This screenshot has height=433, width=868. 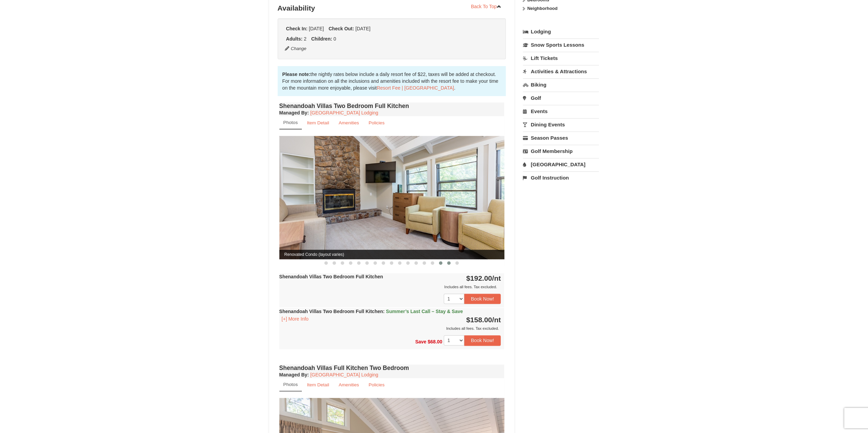 What do you see at coordinates (392, 368) in the screenshot?
I see `h4: Shenandoah Villas Full Kitchen Two Bedroom` at bounding box center [392, 368].